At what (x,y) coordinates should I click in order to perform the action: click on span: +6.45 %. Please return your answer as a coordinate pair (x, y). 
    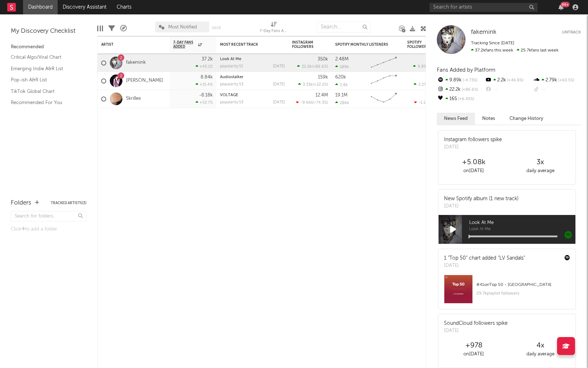
    Looking at the image, I should click on (465, 99).